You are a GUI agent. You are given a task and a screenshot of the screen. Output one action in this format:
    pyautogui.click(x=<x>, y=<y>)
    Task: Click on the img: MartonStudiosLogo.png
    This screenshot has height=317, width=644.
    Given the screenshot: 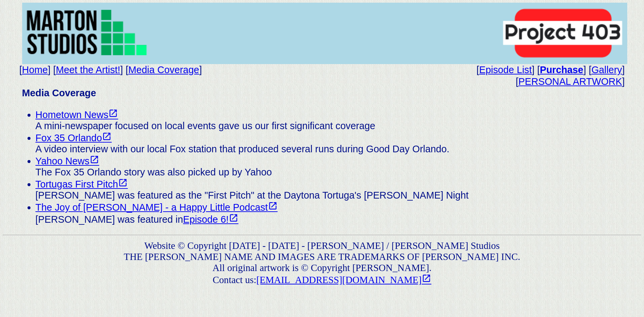 What is the action you would take?
    pyautogui.click(x=87, y=32)
    